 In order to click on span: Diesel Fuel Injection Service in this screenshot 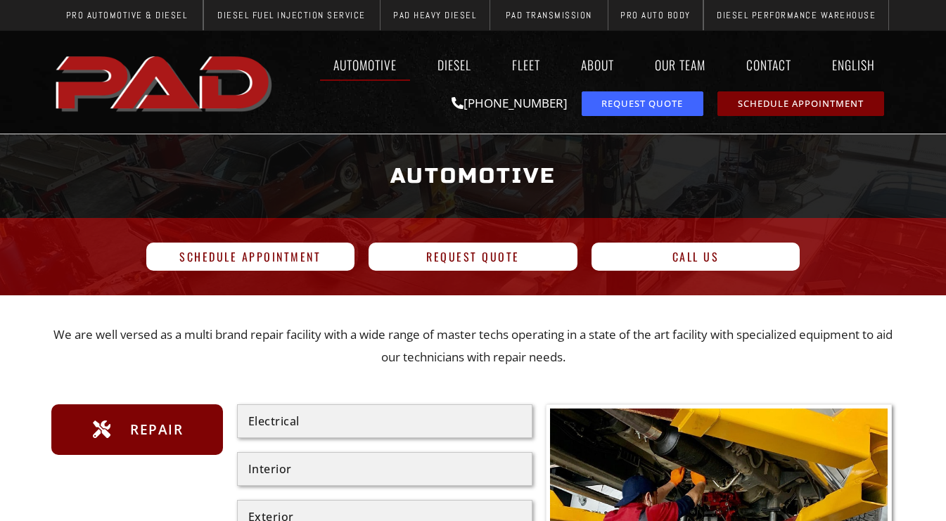, I will do `click(291, 15)`.